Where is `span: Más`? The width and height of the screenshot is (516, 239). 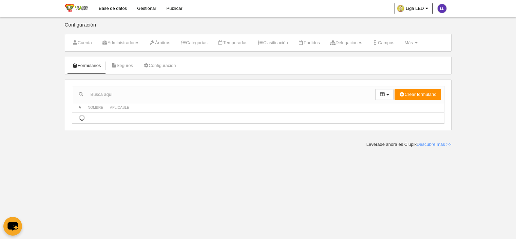 span: Más is located at coordinates (409, 42).